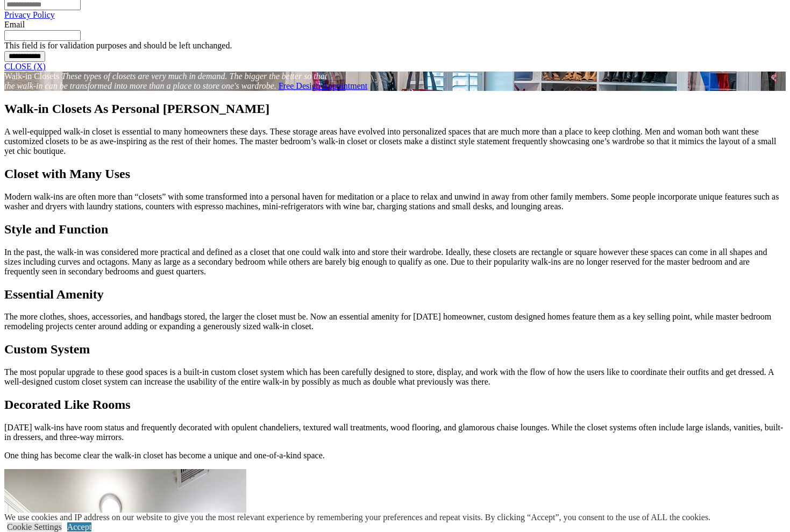  Describe the element at coordinates (395, 294) in the screenshot. I see `h2: Essential Amenity` at that location.